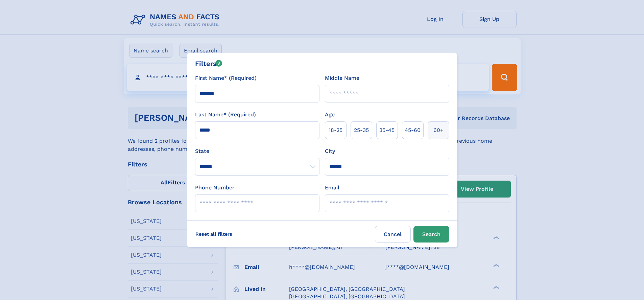  Describe the element at coordinates (330, 151) in the screenshot. I see `label: City` at that location.